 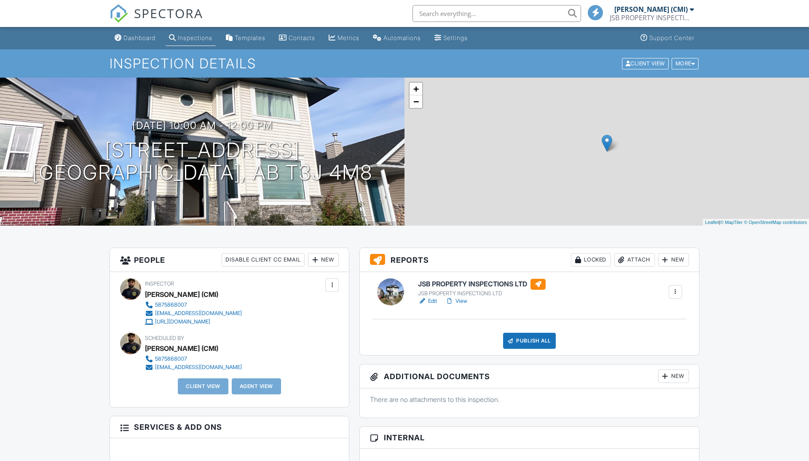 I want to click on p: There are no attachments to this inspection., so click(x=529, y=399).